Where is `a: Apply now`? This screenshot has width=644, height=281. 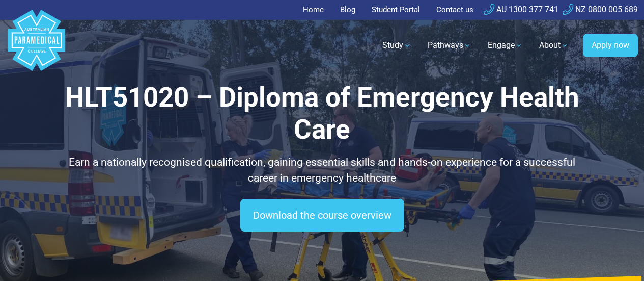
a: Apply now is located at coordinates (610, 45).